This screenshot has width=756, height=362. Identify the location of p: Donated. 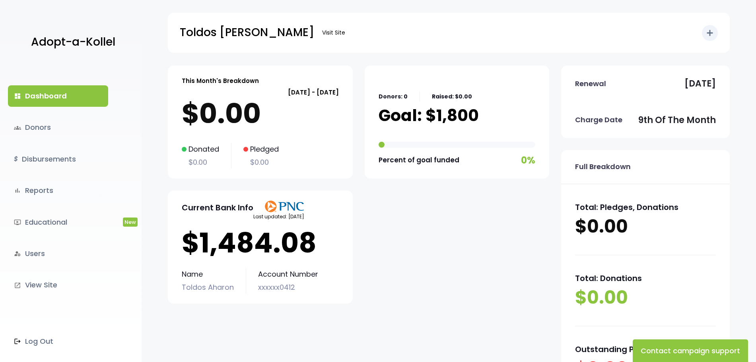
(200, 149).